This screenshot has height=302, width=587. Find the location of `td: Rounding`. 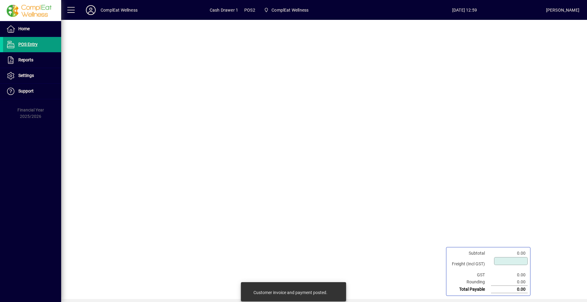

td: Rounding is located at coordinates (470, 283).